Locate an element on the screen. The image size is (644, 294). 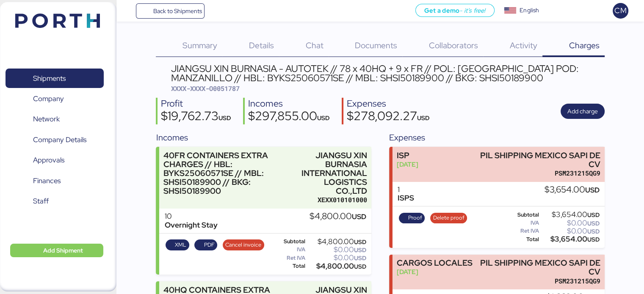
span: Add charge is located at coordinates (583, 112).